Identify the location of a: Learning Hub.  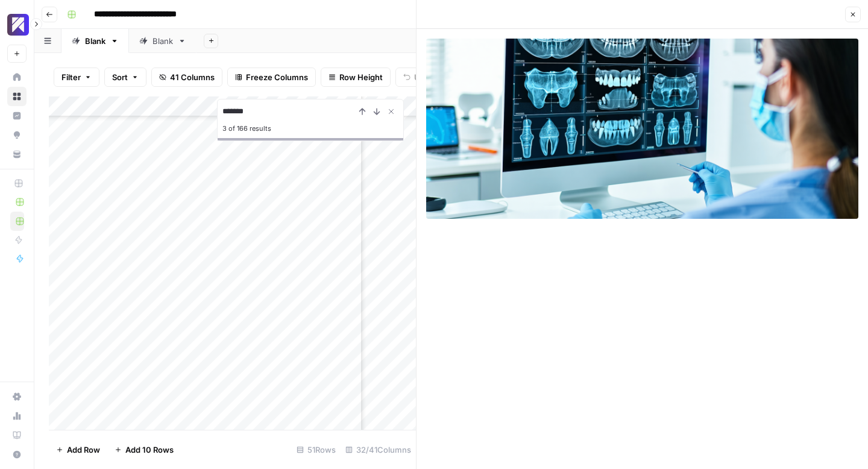
(17, 436).